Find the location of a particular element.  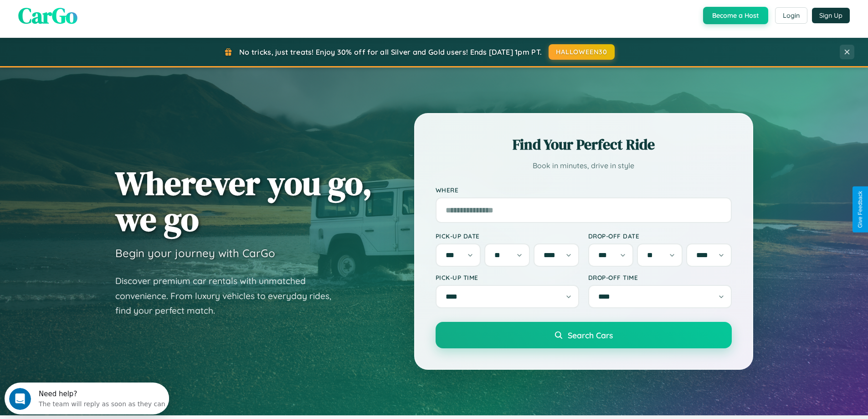

button: Login is located at coordinates (791, 16).